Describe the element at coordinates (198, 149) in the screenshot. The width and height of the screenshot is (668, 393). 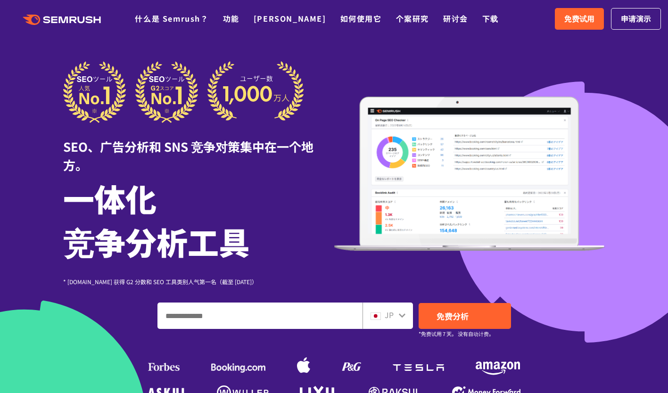
I see `div: SEO、广告分析和 SNS 竞争对策集中在一个地方。` at that location.